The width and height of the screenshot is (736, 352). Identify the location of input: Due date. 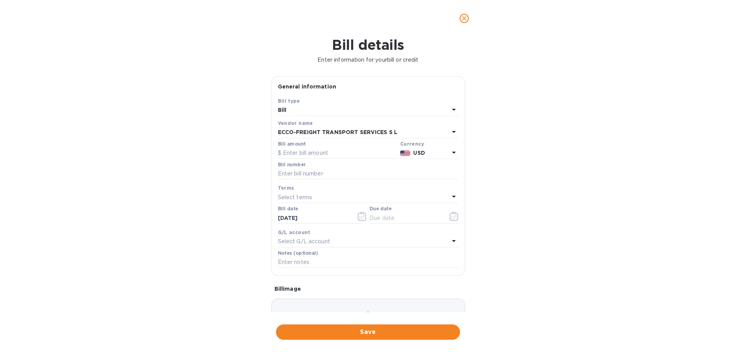
(405, 218).